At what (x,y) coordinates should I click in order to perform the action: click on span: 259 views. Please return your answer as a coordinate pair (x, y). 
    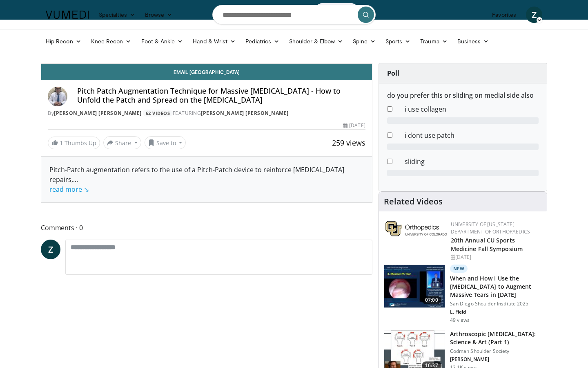
    Looking at the image, I should click on (349, 143).